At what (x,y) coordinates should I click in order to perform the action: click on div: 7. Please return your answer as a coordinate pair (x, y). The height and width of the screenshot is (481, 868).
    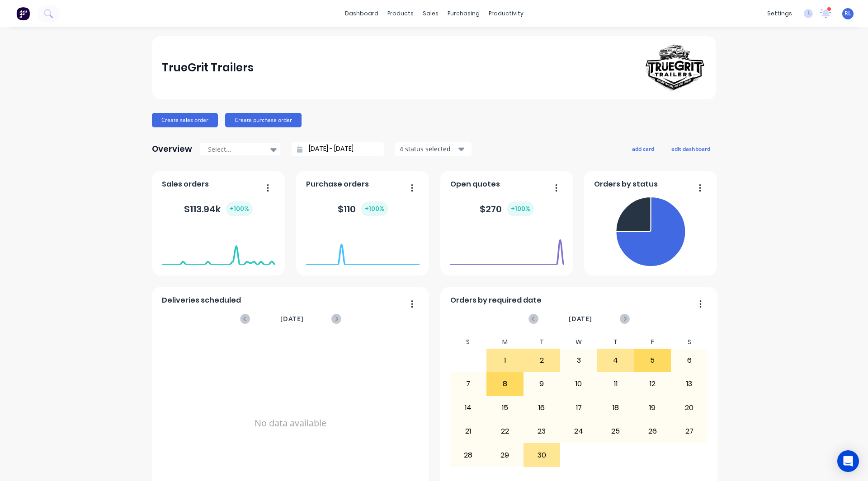
    Looking at the image, I should click on (469, 384).